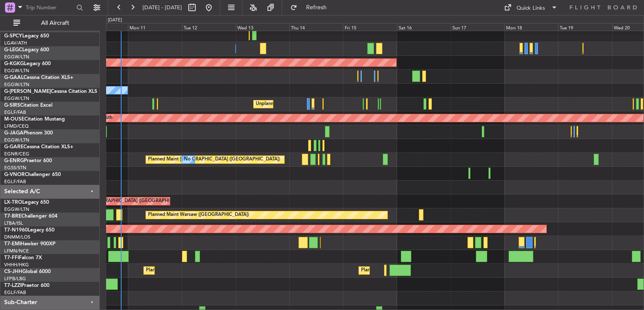  Describe the element at coordinates (369, 27) in the screenshot. I see `div: Fri 15` at that location.